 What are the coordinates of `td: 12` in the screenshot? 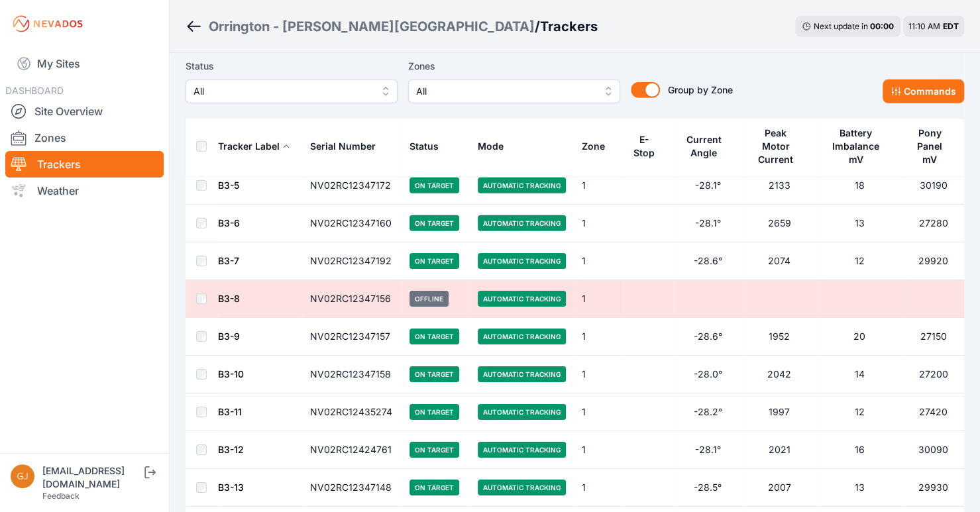 It's located at (859, 261).